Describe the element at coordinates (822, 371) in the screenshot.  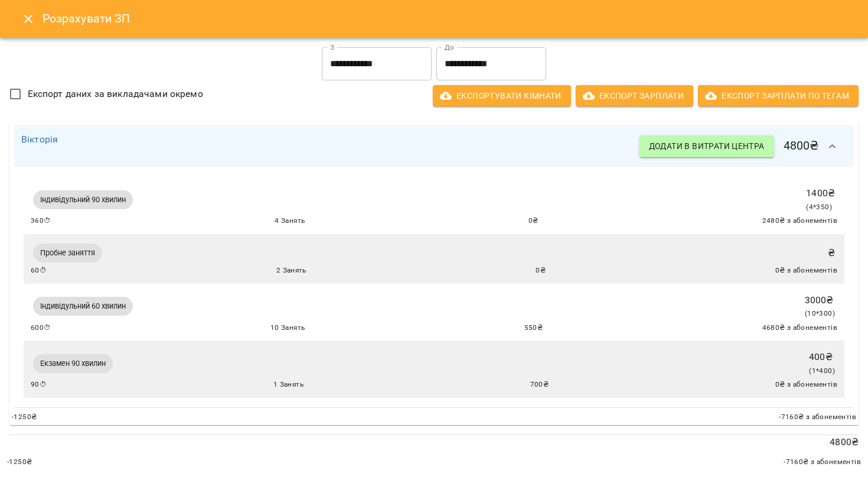
I see `span: ( 1 * 400 )` at that location.